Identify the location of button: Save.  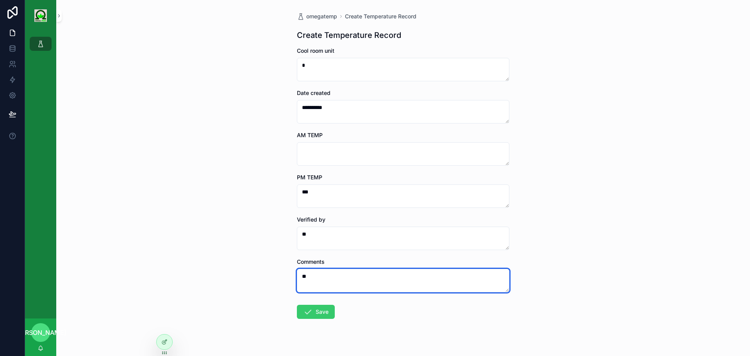
(316, 312).